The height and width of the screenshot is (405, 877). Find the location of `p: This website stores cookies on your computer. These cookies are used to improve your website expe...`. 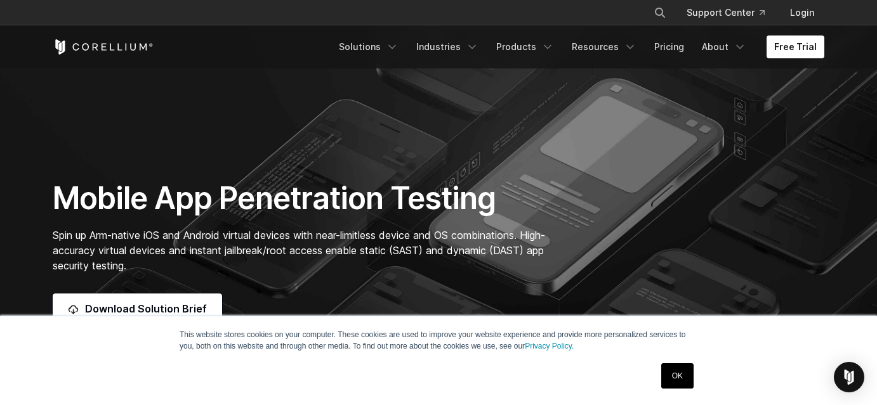

p: This website stores cookies on your computer. These cookies are used to improve your website expe... is located at coordinates (438, 341).